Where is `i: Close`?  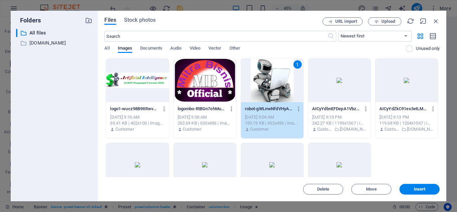
i: Close is located at coordinates (436, 21).